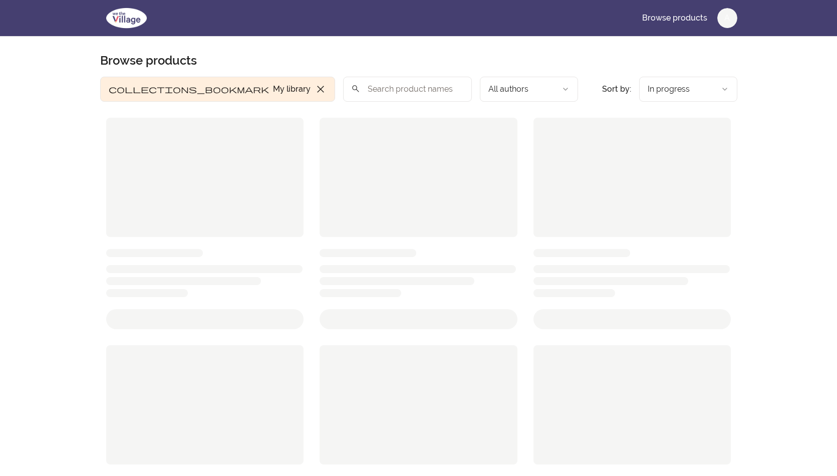  Describe the element at coordinates (407, 89) in the screenshot. I see `input: Search product names` at that location.